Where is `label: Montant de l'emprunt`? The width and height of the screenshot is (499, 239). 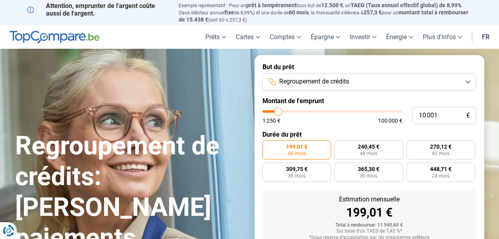 label: Montant de l'emprunt is located at coordinates (369, 101).